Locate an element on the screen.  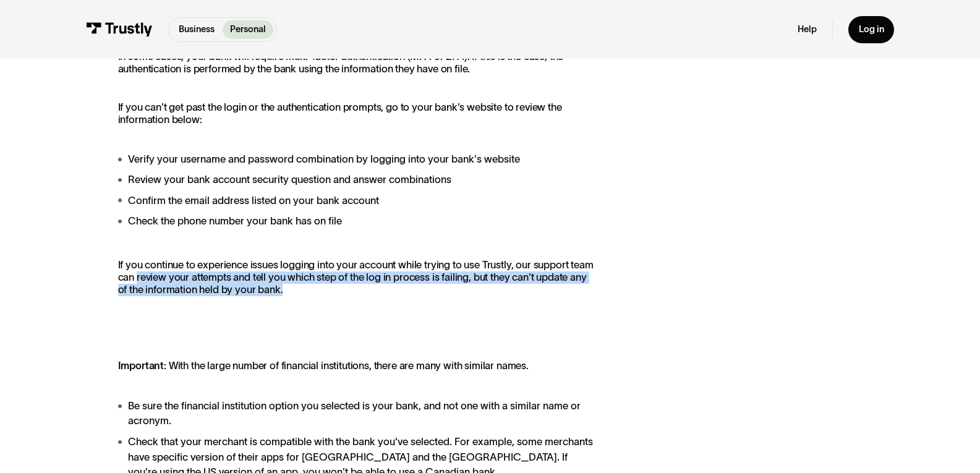
p: : With the large number of financial institutions, there are many with similar names. is located at coordinates (357, 366).